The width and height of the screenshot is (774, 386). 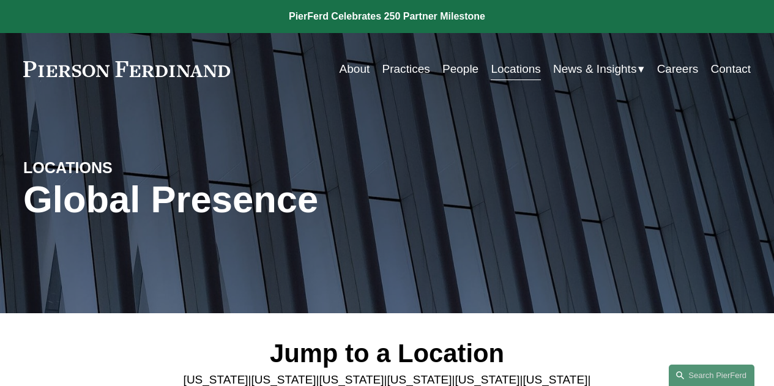 I want to click on a: Practices, so click(x=406, y=69).